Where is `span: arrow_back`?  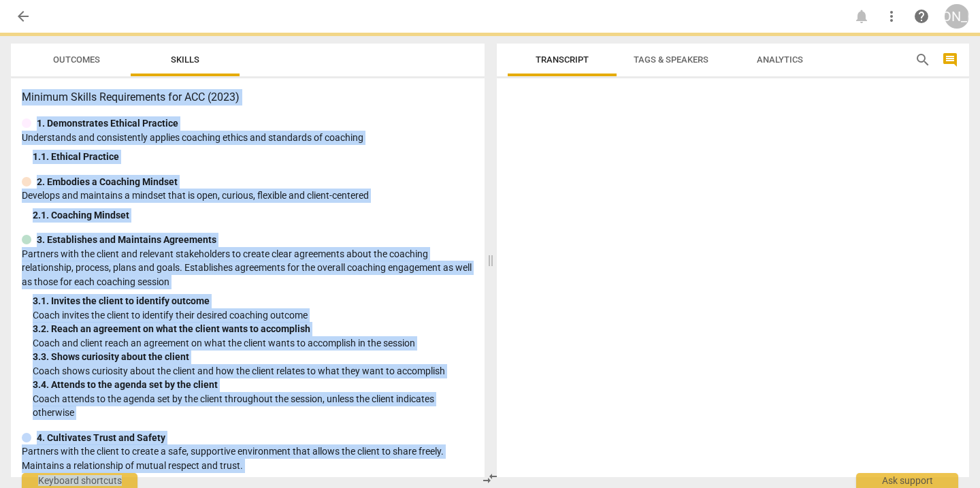 span: arrow_back is located at coordinates (23, 16).